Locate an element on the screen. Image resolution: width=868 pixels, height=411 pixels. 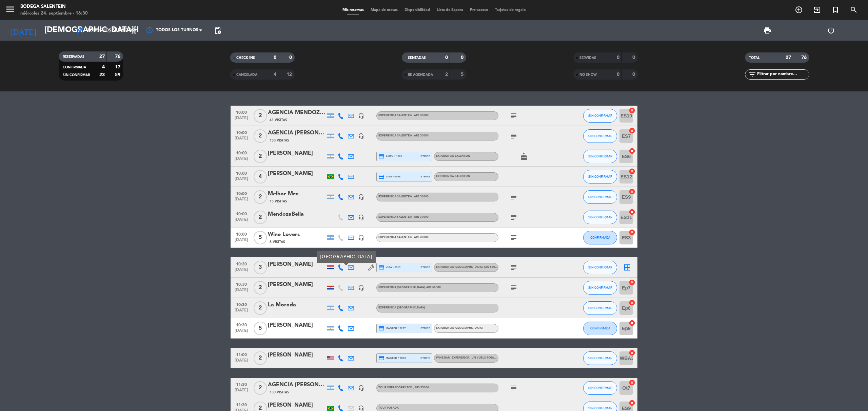
span: Todos los servicios is located at coordinates (111, 31).